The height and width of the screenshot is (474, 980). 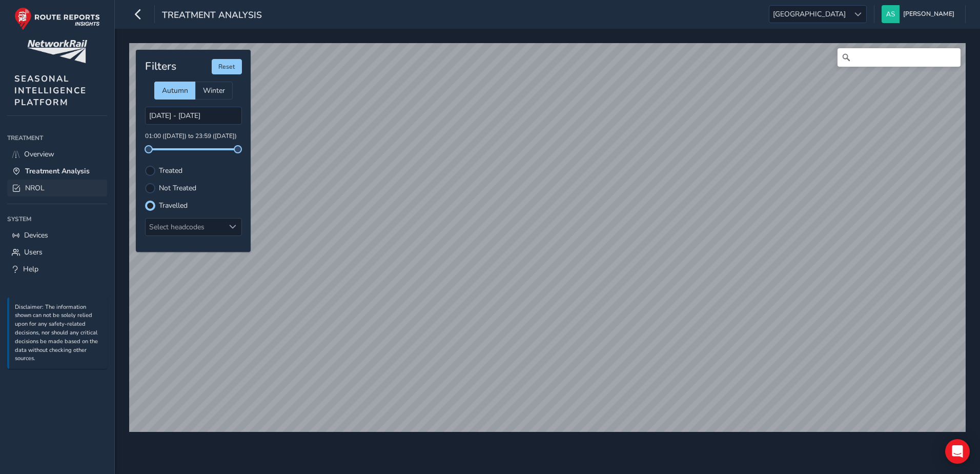 I want to click on a: Help, so click(x=57, y=268).